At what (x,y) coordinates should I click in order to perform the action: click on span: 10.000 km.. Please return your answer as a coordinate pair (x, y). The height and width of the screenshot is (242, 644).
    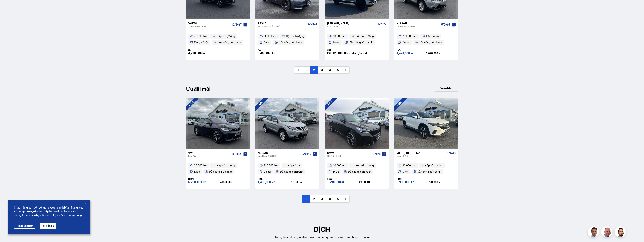
    Looking at the image, I should click on (340, 165).